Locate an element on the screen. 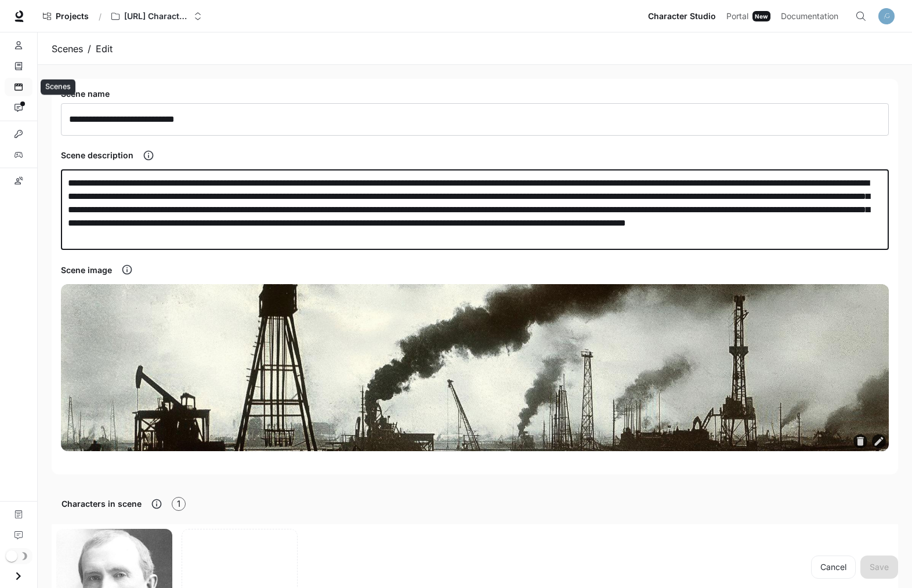 Image resolution: width=912 pixels, height=588 pixels. button: Characters in scene1 is located at coordinates (475, 504).